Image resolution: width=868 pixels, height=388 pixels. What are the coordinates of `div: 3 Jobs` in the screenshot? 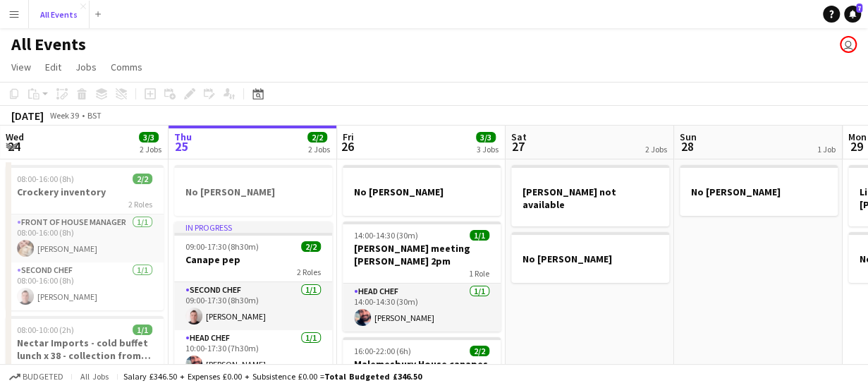 It's located at (487, 149).